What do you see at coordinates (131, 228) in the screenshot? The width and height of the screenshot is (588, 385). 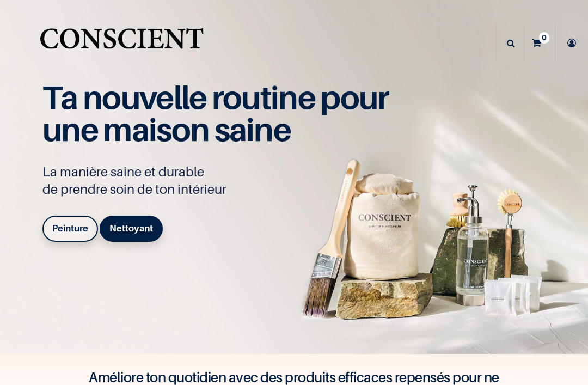 I see `b: Nettoyant` at bounding box center [131, 228].